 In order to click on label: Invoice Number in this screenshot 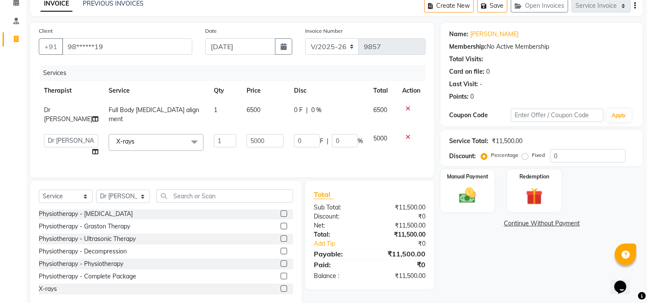, I will do `click(324, 31)`.